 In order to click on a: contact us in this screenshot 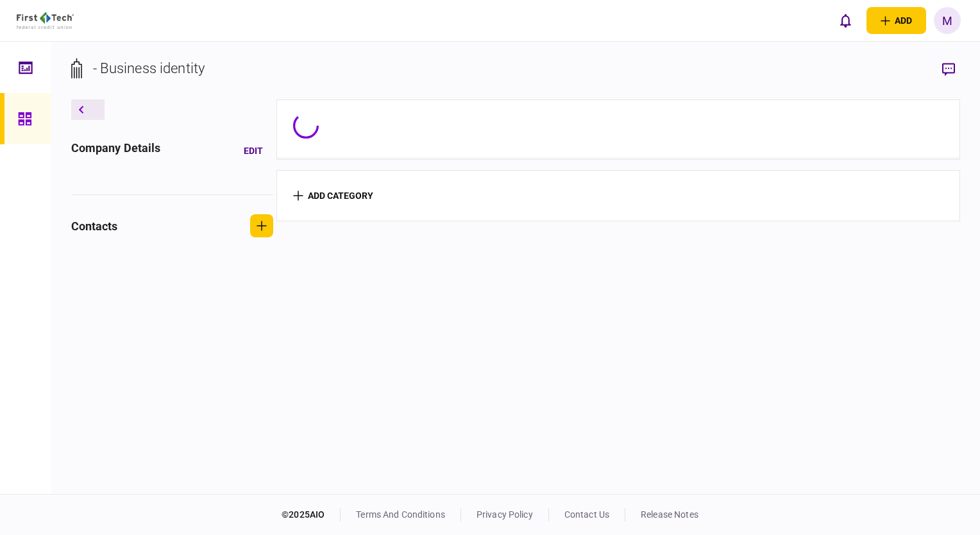, I will do `click(587, 514)`.